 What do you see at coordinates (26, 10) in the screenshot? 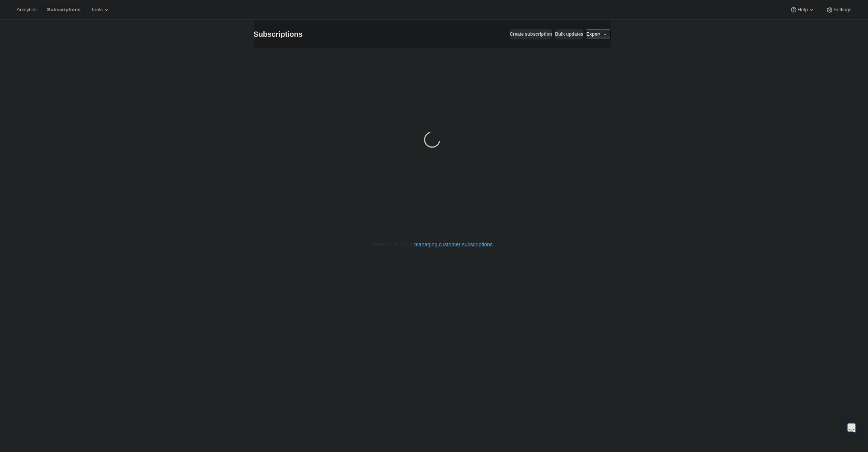
I see `button: Analytics` at bounding box center [26, 10].